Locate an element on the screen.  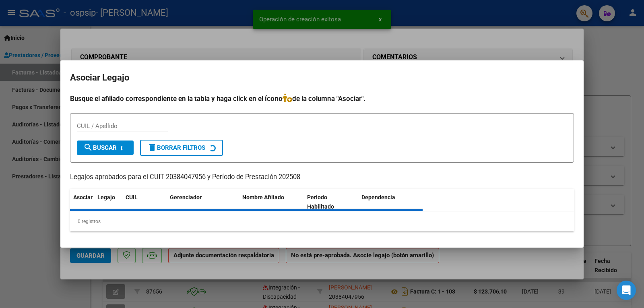
datatable-header-cell: Asociar is located at coordinates (82, 202).